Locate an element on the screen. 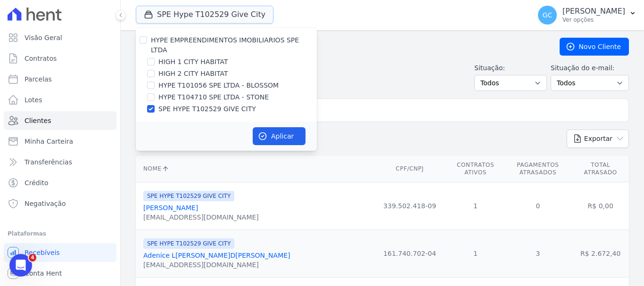 The image size is (644, 286). h2: Clientes is located at coordinates (340, 47).